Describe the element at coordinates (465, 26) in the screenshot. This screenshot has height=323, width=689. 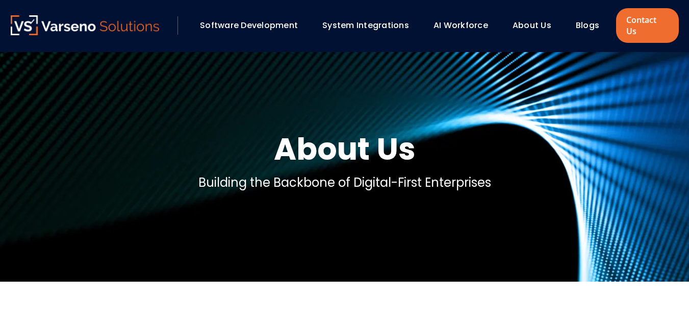
I see `div: AI Workforce` at that location.